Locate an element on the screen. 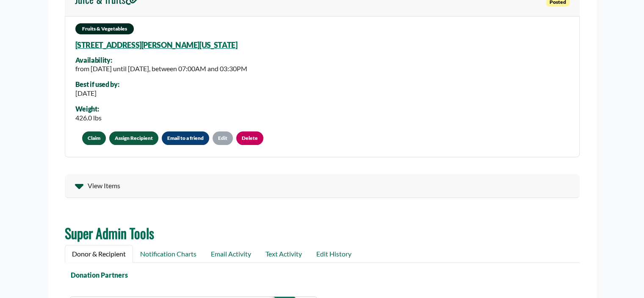 The height and width of the screenshot is (298, 644). a: Edit is located at coordinates (223, 138).